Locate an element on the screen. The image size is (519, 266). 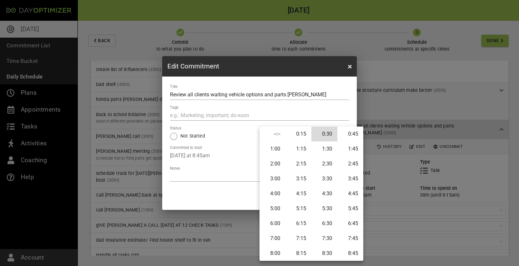
li: 3:30 is located at coordinates (325, 179).